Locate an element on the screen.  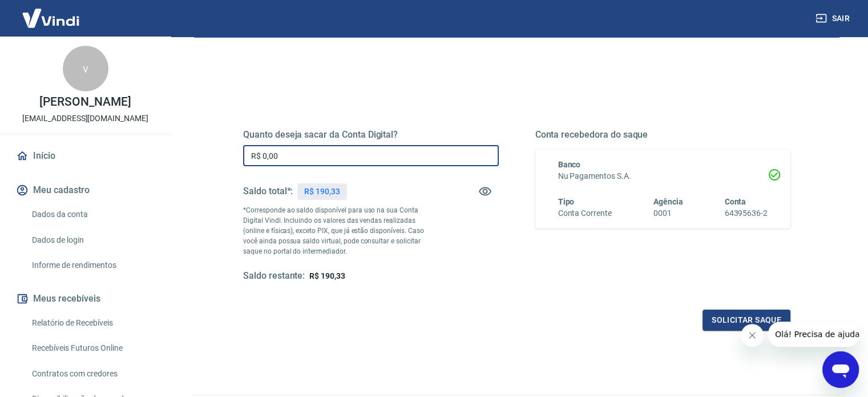
a: Relatório de Recebíveis is located at coordinates (92, 322).